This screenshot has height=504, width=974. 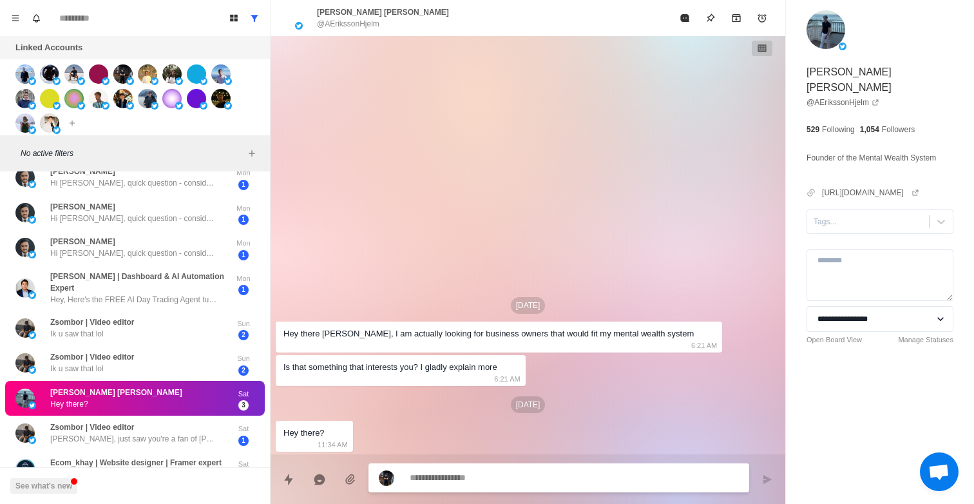 I want to click on p: 1,054, so click(x=870, y=129).